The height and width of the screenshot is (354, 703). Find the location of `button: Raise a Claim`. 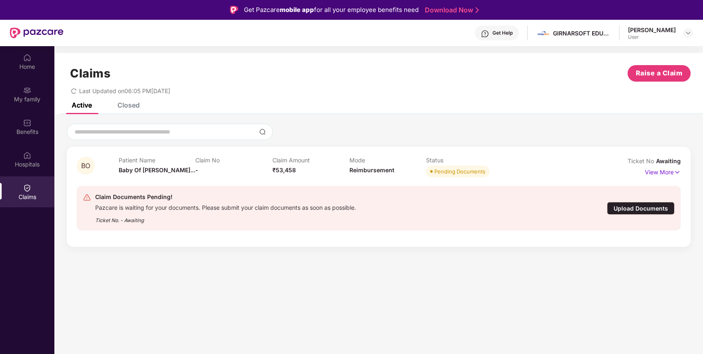

button: Raise a Claim is located at coordinates (658, 73).